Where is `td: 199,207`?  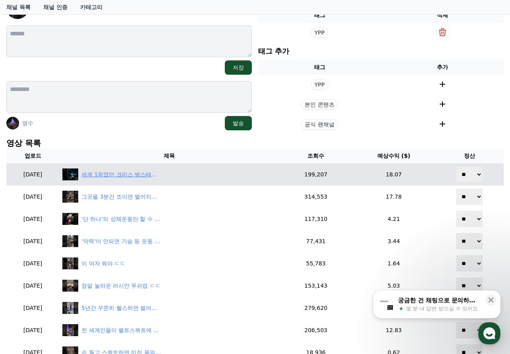
td: 199,207 is located at coordinates (316, 174).